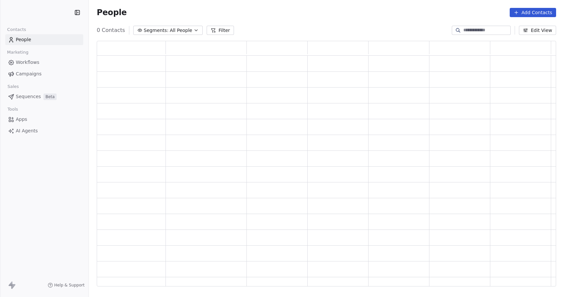  What do you see at coordinates (28, 96) in the screenshot?
I see `span: Sequences` at bounding box center [28, 96].